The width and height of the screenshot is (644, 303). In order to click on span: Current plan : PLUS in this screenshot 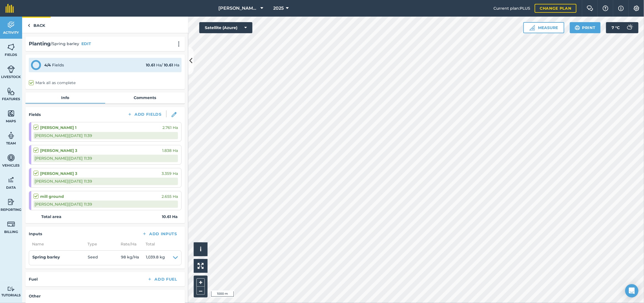, I will do `click(512, 8)`.